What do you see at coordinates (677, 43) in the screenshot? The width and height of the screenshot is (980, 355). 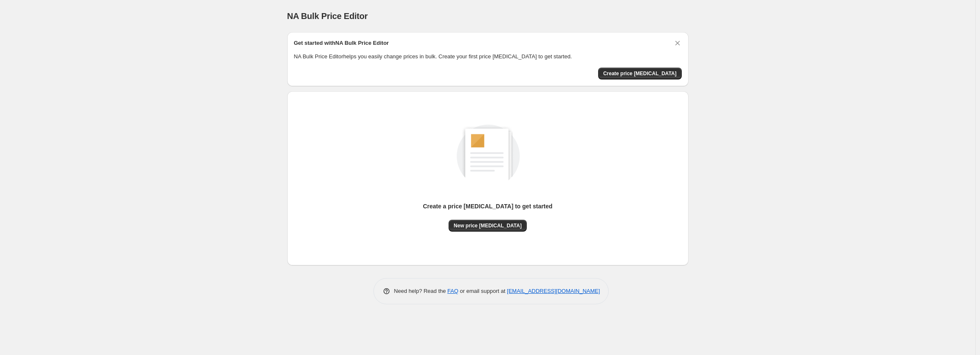 I see `button: Dismiss card` at bounding box center [677, 43].